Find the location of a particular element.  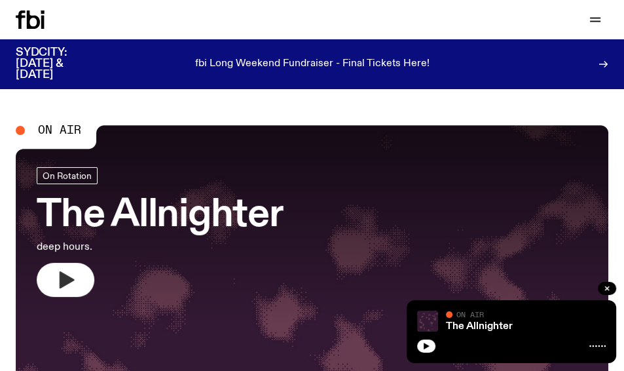

p: deep hours. is located at coordinates (160, 247).